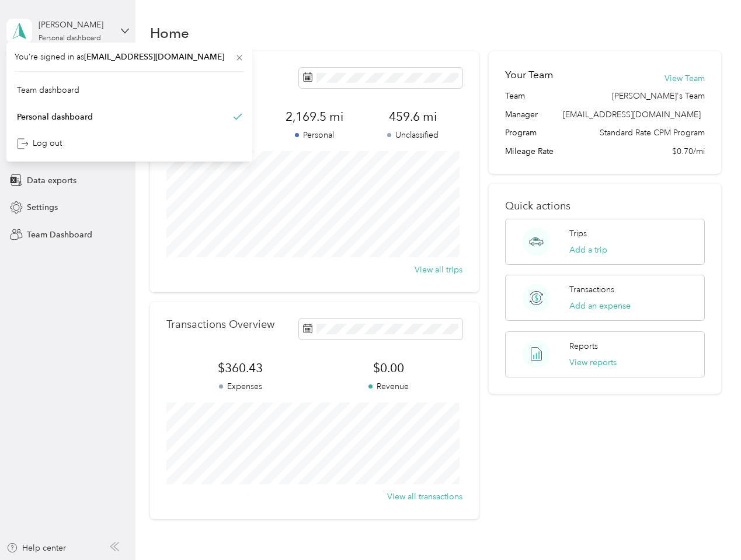 The height and width of the screenshot is (560, 741). I want to click on span: 459.6 mi, so click(413, 117).